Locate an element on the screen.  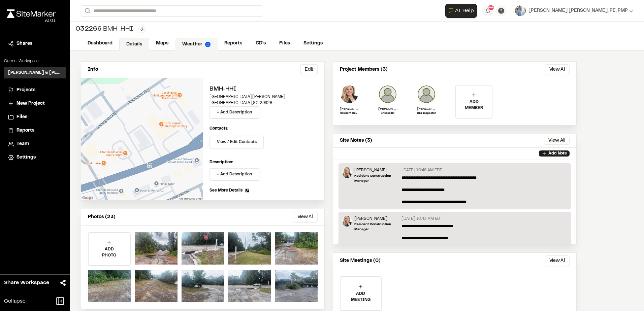
button: Open AI Assistant is located at coordinates (461, 11).